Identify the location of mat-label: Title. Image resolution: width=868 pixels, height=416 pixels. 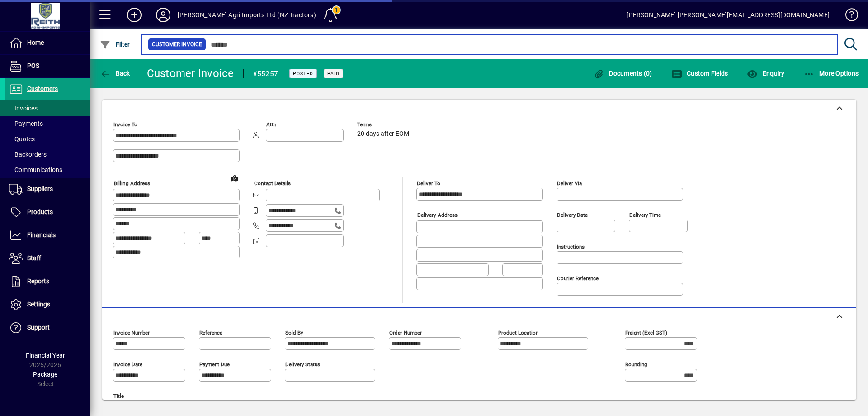
(118, 396).